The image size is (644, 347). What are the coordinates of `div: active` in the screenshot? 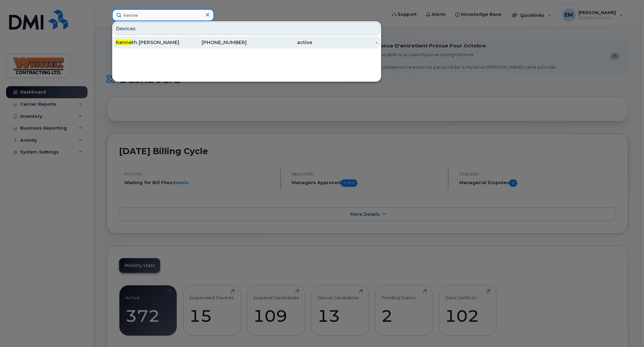 It's located at (279, 43).